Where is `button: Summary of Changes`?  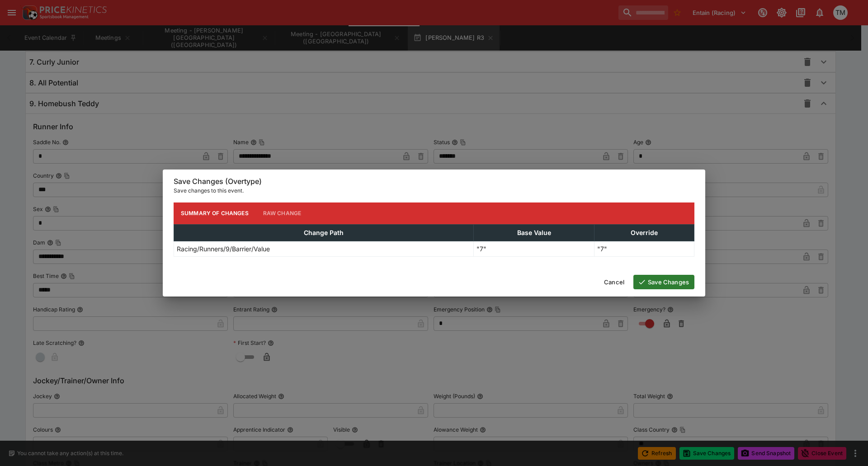
button: Summary of Changes is located at coordinates (215, 213).